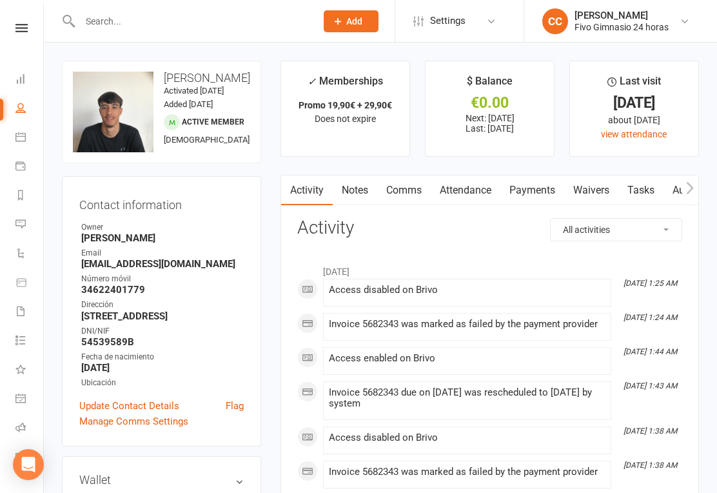  What do you see at coordinates (161, 480) in the screenshot?
I see `h3: Wallet` at bounding box center [161, 480].